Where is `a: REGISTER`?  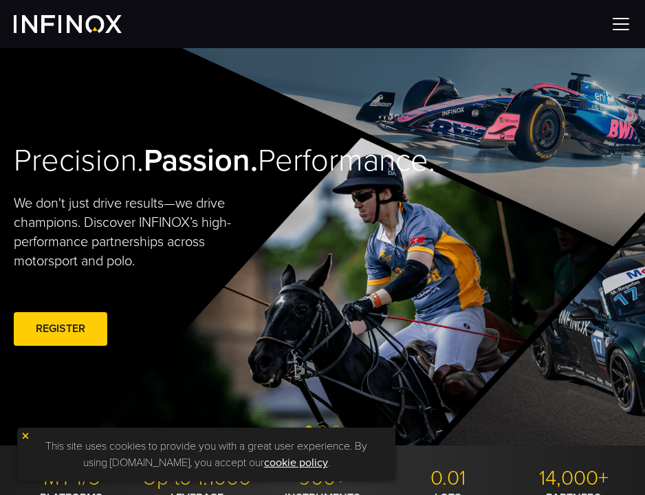 a: REGISTER is located at coordinates (61, 329).